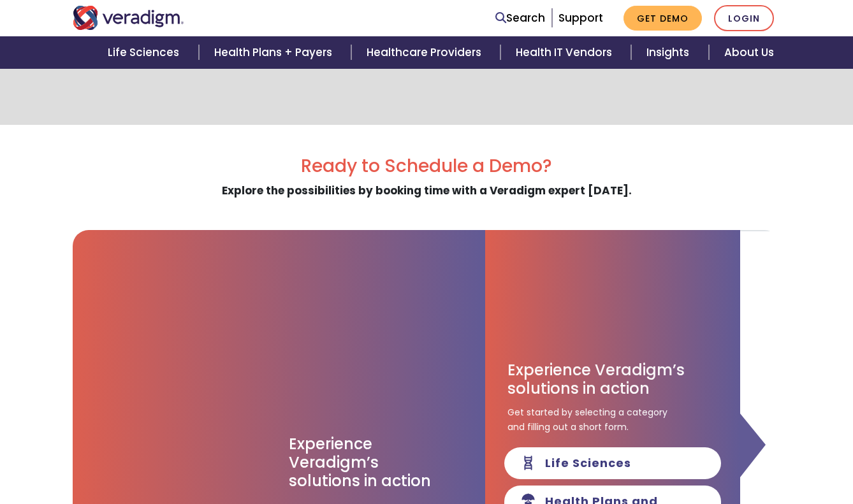 The height and width of the screenshot is (504, 853). Describe the element at coordinates (145, 52) in the screenshot. I see `a: Life Sciences` at that location.